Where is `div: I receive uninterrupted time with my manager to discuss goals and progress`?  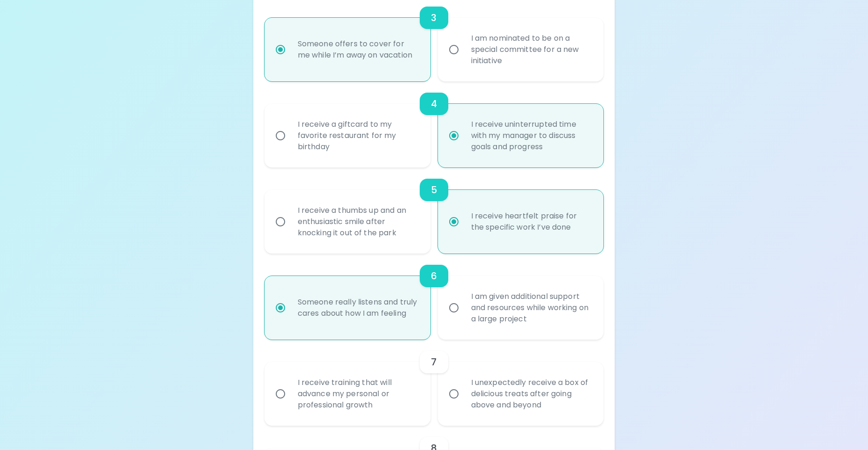 div: I receive uninterrupted time with my manager to discuss goals and progress is located at coordinates (531, 136).